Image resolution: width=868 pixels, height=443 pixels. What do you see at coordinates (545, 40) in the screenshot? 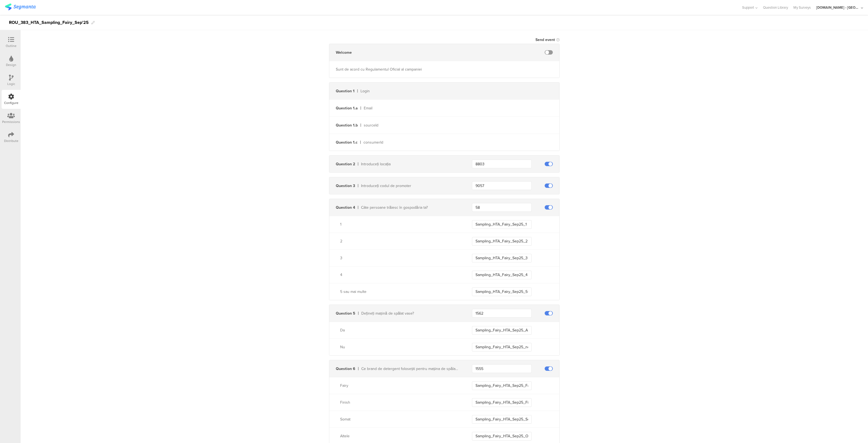
I see `div: Send event` at bounding box center [545, 40].